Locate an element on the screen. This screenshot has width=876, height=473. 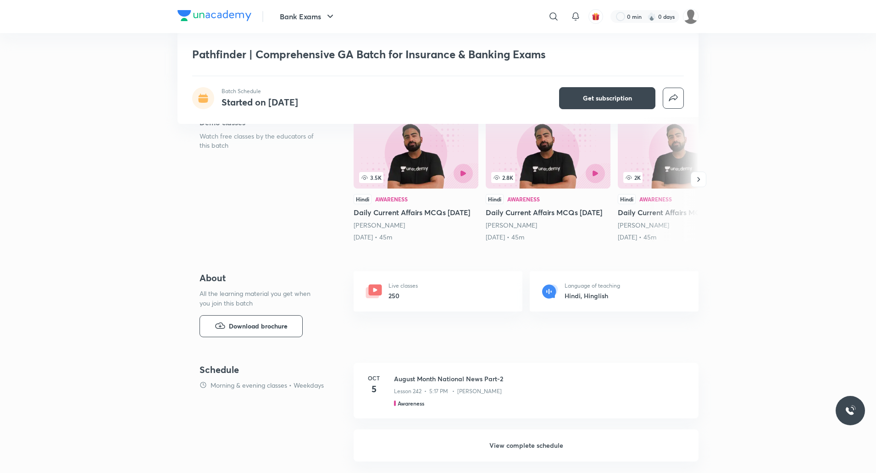
span: Download brochure is located at coordinates (258, 326).